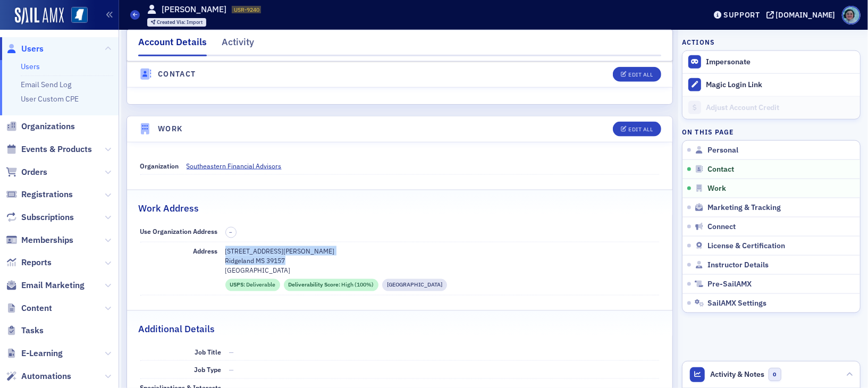 This screenshot has height=388, width=868. What do you see at coordinates (36, 309) in the screenshot?
I see `span: Content` at bounding box center [36, 309].